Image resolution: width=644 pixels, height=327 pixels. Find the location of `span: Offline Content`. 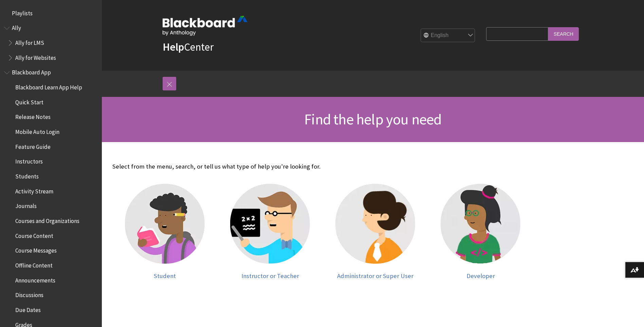

span: Offline Content is located at coordinates (34, 264).